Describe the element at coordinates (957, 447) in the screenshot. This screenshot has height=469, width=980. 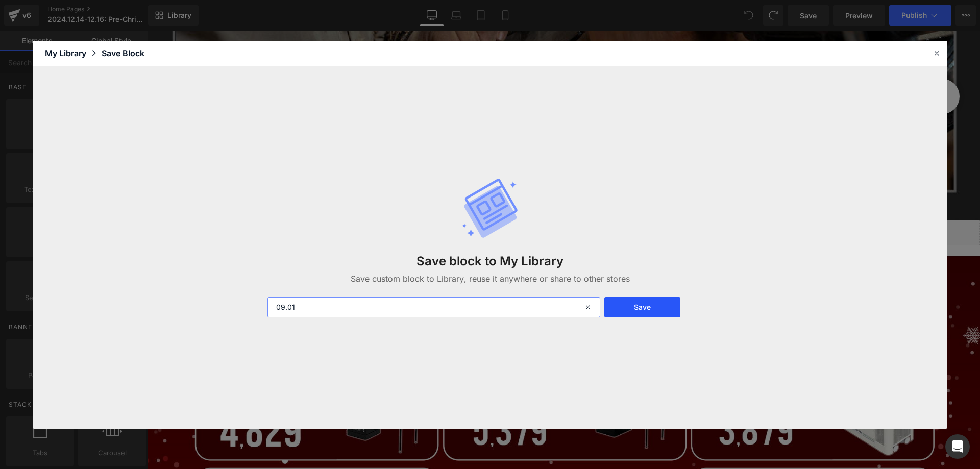
I see `div: Open Intercom Messenger` at that location.